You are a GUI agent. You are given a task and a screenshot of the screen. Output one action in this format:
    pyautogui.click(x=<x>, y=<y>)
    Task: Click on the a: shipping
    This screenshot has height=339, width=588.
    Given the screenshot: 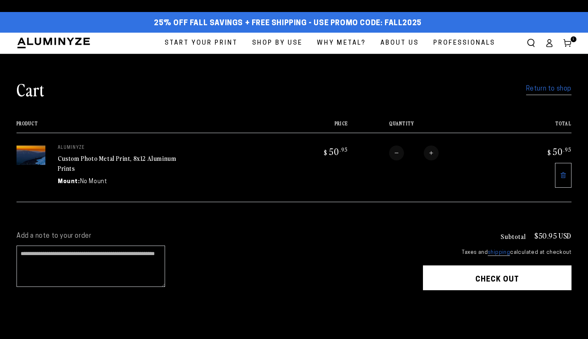 What is the action you would take?
    pyautogui.click(x=499, y=252)
    